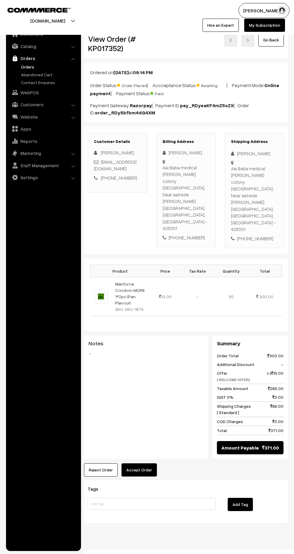 Image resolution: width=294 pixels, height=554 pixels. Describe the element at coordinates (186, 109) in the screenshot. I see `p: Payment Gateway: | Payment ID: | Order ID:` at that location.